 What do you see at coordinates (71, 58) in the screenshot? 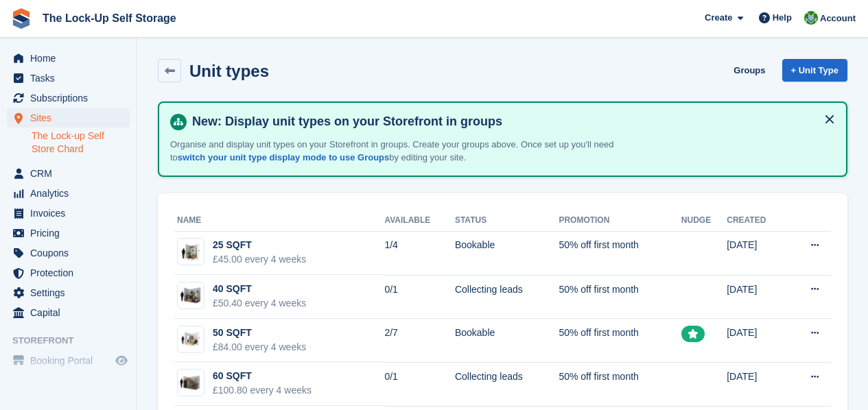
I see `span: Home` at bounding box center [71, 58].